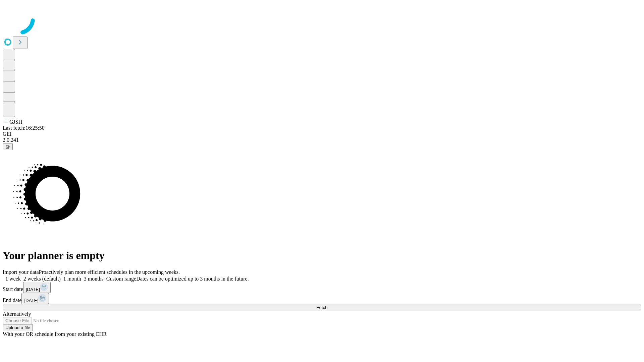  Describe the element at coordinates (13, 278) in the screenshot. I see `span: 1 week` at that location.